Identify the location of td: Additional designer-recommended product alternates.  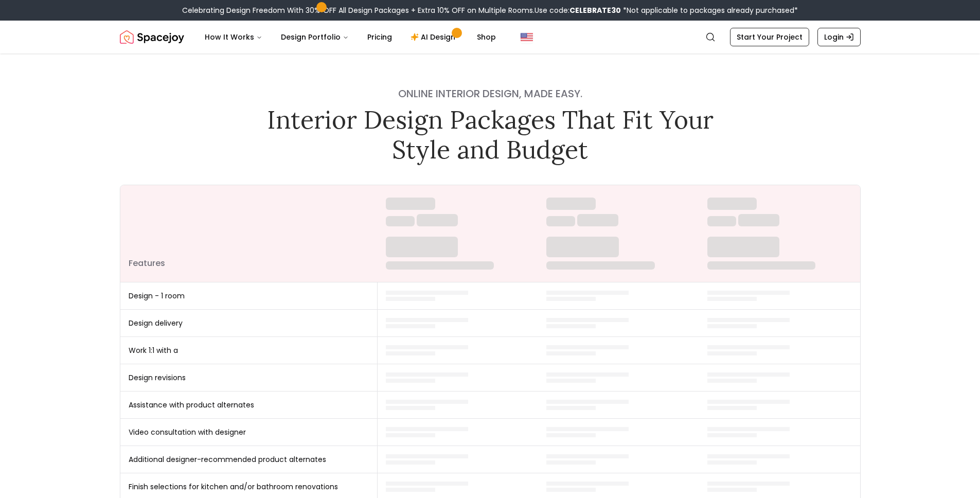
(249, 459).